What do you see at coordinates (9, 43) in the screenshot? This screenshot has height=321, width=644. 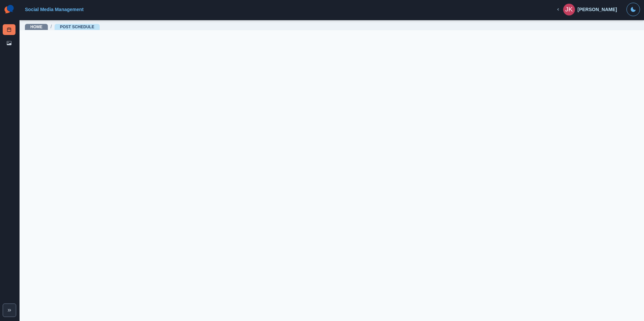 I see `a: Media Library` at bounding box center [9, 43].